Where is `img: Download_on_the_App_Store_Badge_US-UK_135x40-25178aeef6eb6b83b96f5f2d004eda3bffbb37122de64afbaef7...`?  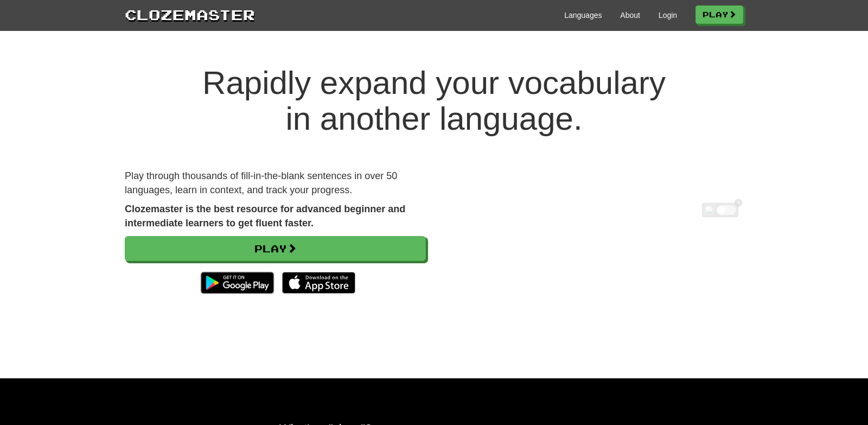 img: Download_on_the_App_Store_Badge_US-UK_135x40-25178aeef6eb6b83b96f5f2d004eda3bffbb37122de64afbaef7... is located at coordinates (318, 283).